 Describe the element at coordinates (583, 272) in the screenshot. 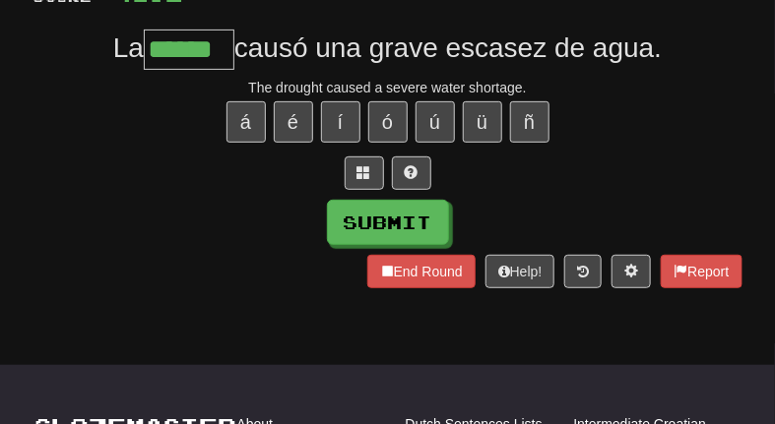

I see `button: Round history (alt+y)` at that location.